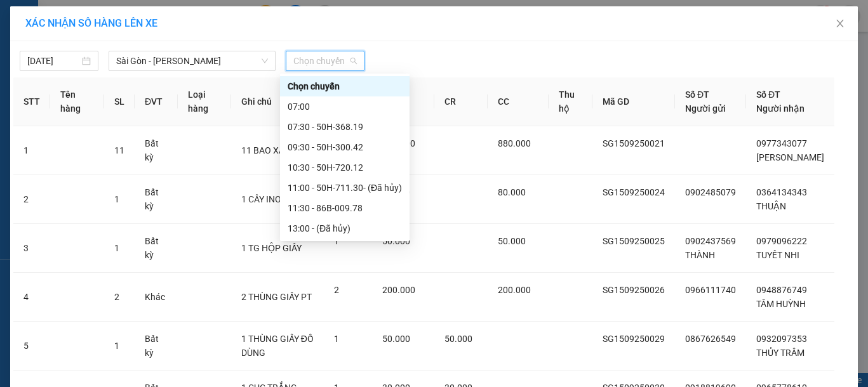 The image size is (868, 387). Describe the element at coordinates (264, 199) in the screenshot. I see `span: 1 CÂY INOX` at that location.